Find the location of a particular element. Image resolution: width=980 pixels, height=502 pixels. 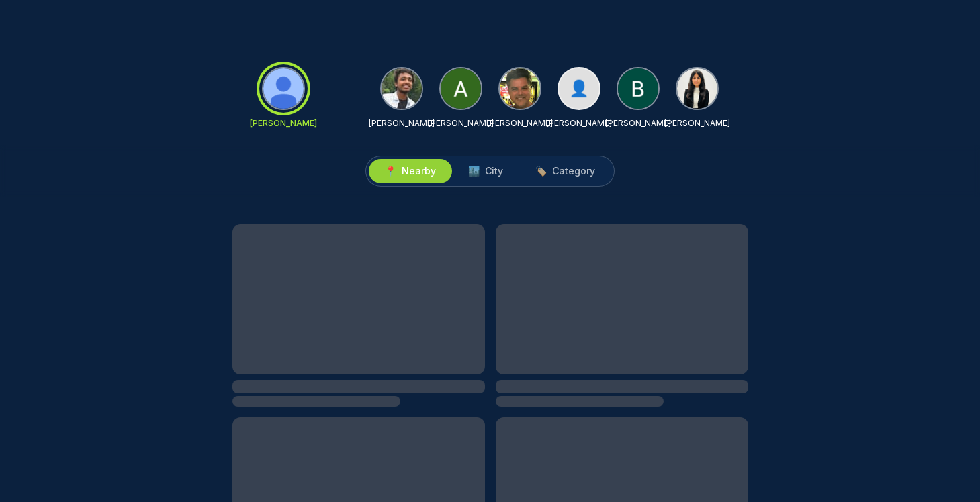

button: 📍Nearby is located at coordinates (410, 171).